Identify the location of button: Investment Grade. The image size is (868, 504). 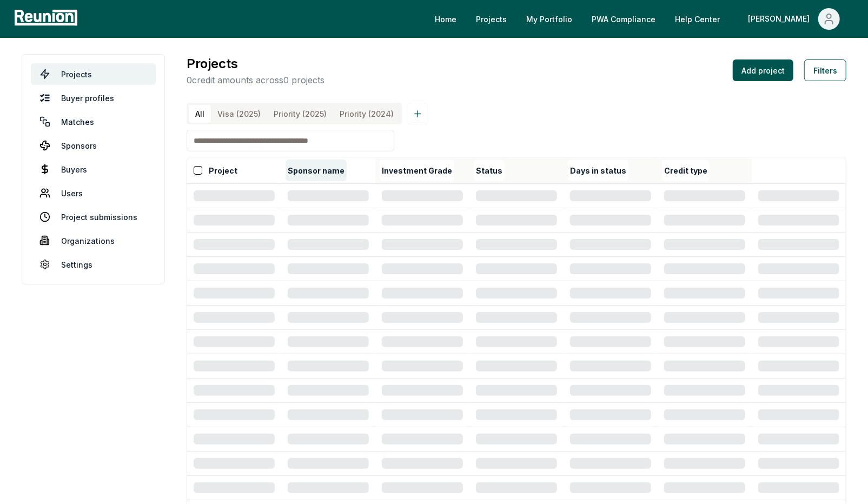
(417, 170).